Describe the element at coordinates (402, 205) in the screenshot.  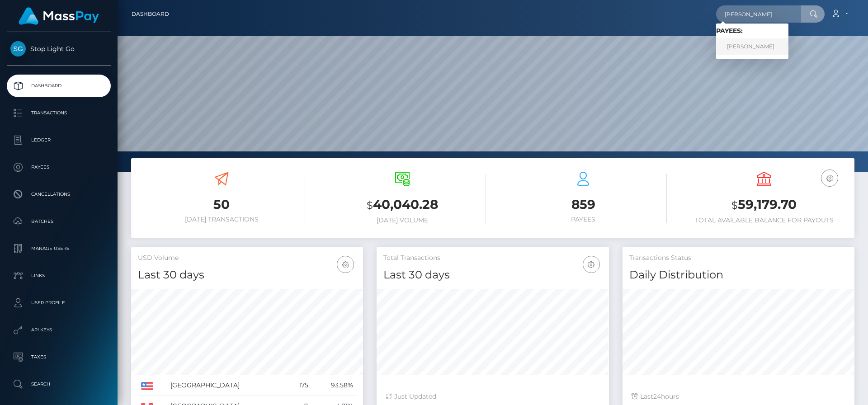
I see `h3: 40,040.28` at that location.